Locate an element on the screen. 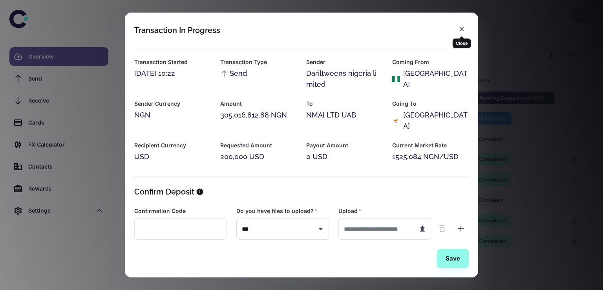 The height and width of the screenshot is (290, 603). label: Upload is located at coordinates (350, 211).